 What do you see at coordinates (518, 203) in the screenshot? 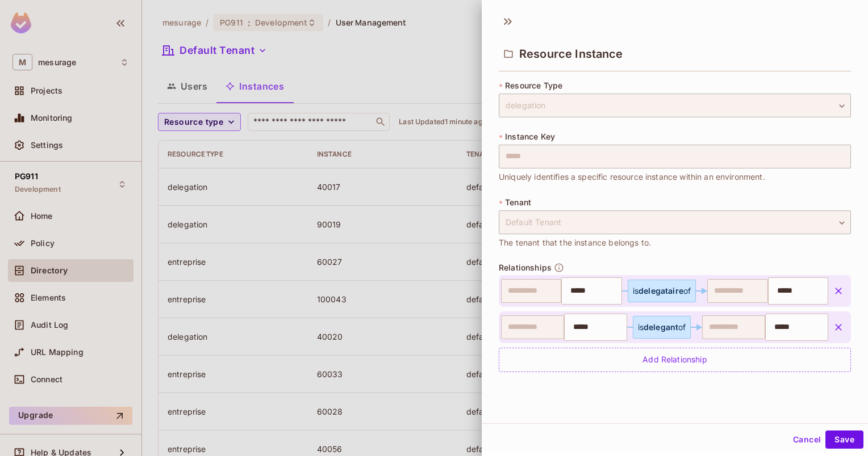
I see `span: Tenant` at bounding box center [518, 203].